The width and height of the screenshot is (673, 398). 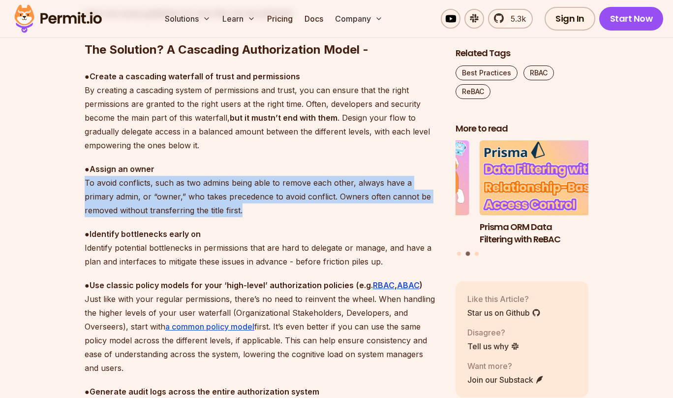 I want to click on li: 2 of 3, so click(x=546, y=193).